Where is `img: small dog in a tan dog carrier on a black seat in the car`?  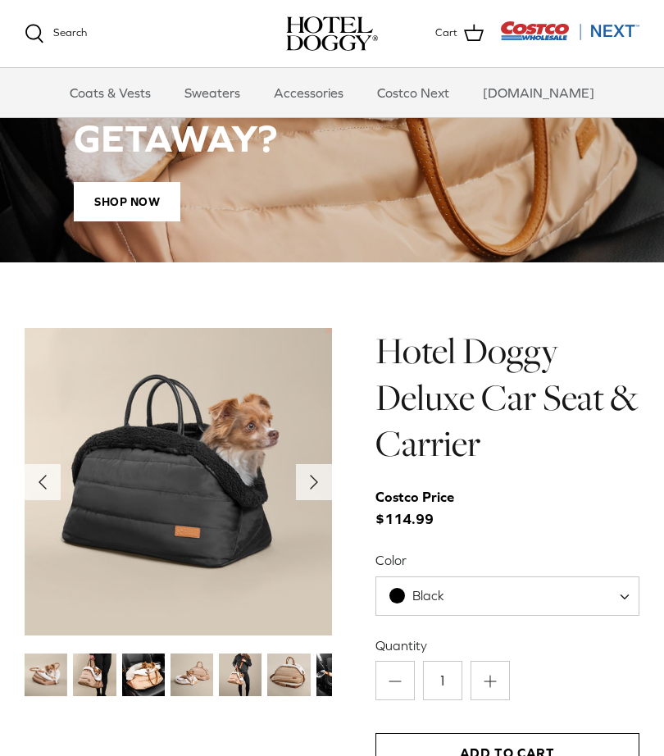 img: small dog in a tan dog carrier on a black seat in the car is located at coordinates (143, 675).